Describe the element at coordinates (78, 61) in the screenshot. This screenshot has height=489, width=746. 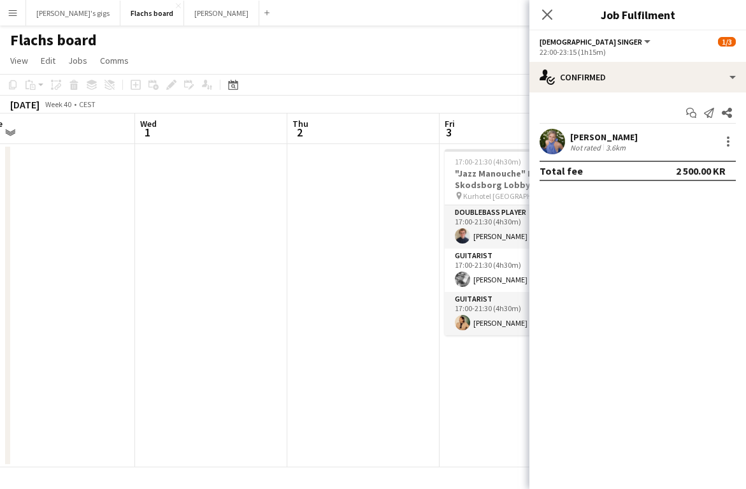
I see `span: Jobs` at that location.